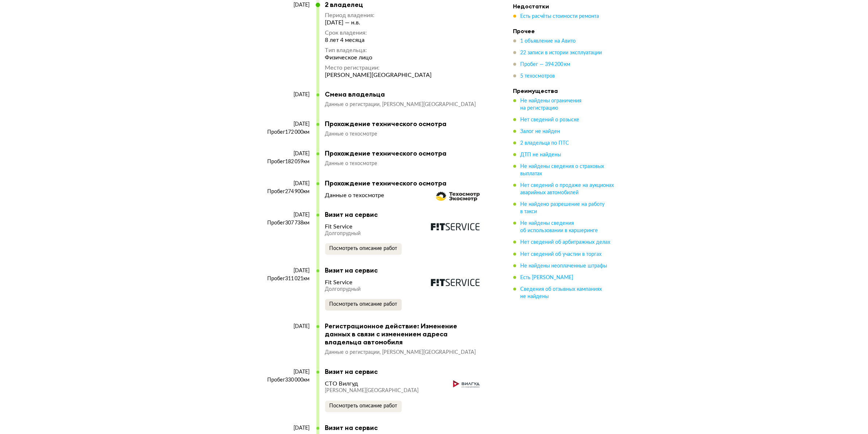 Image resolution: width=868 pixels, height=434 pixels. What do you see at coordinates (286, 279) in the screenshot?
I see `div: Пробег 311 021 км` at bounding box center [286, 279].